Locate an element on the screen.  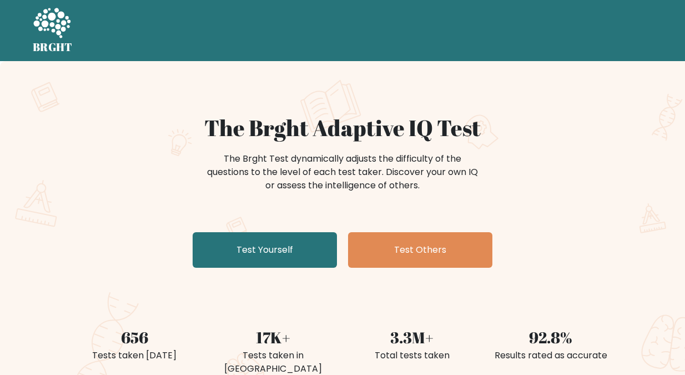
div: The Brght Test dynamically adjusts the difficulty of the questions to the level of each test take... is located at coordinates (343, 172).